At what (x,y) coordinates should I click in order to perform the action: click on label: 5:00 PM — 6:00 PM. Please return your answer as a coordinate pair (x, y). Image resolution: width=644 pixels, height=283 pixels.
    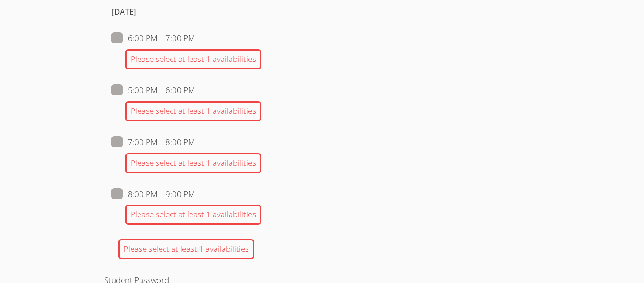
    Looking at the image, I should click on (153, 90).